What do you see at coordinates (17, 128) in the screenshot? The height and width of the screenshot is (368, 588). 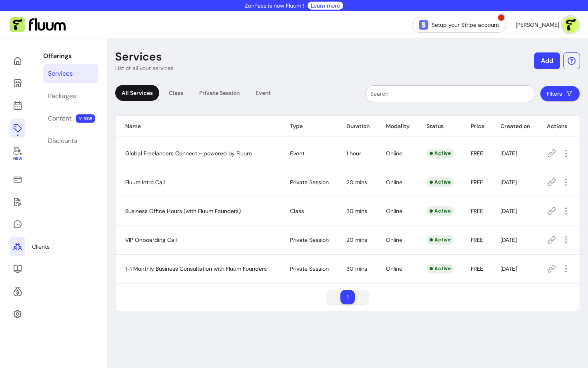 I see `a: Offerings` at bounding box center [17, 128].